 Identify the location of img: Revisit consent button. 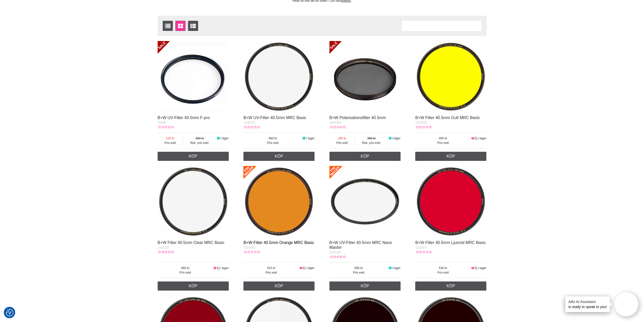
(9, 313).